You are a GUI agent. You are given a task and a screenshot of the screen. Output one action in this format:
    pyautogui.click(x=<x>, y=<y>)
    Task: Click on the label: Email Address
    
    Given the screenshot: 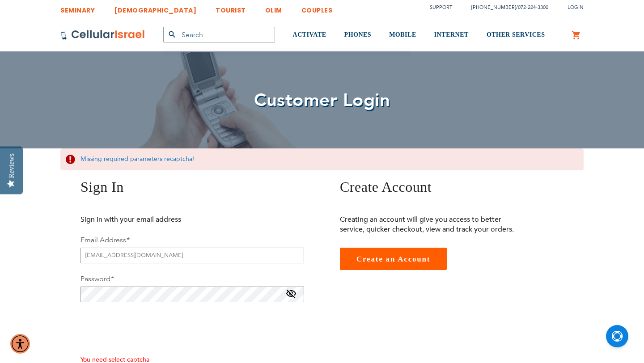 What is the action you would take?
    pyautogui.click(x=104, y=240)
    